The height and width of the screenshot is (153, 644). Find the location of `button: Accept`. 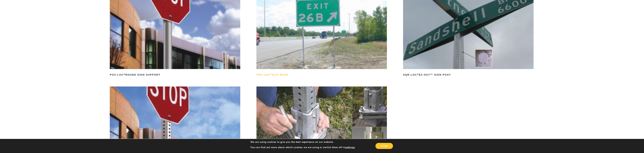

button: Accept is located at coordinates (384, 146).